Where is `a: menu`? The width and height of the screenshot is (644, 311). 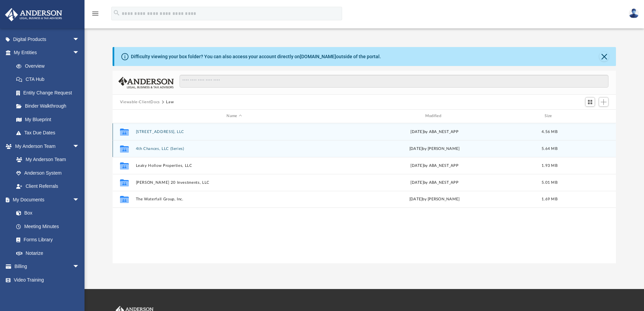
a: menu is located at coordinates (96, 15).